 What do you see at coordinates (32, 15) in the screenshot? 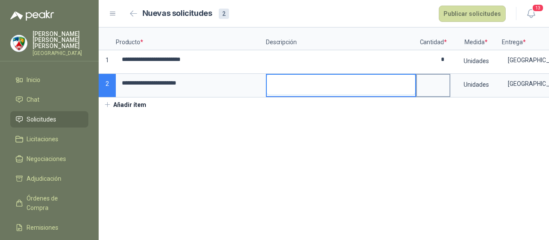
I see `img: Logo peakr` at bounding box center [32, 15].